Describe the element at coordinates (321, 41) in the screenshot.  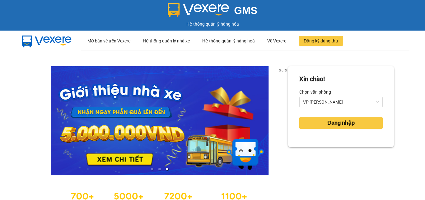
I see `button: Đăng ký dùng thử` at that location.